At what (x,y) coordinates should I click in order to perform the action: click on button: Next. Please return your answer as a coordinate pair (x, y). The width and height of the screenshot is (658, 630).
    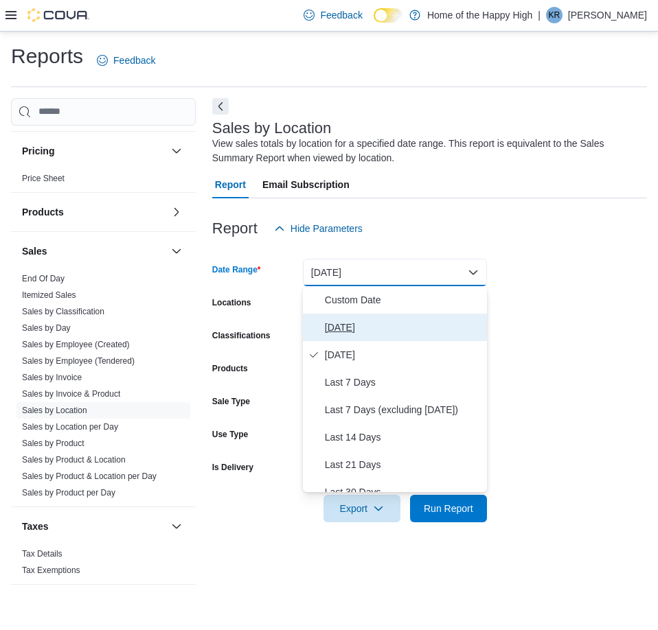
    Looking at the image, I should click on (220, 106).